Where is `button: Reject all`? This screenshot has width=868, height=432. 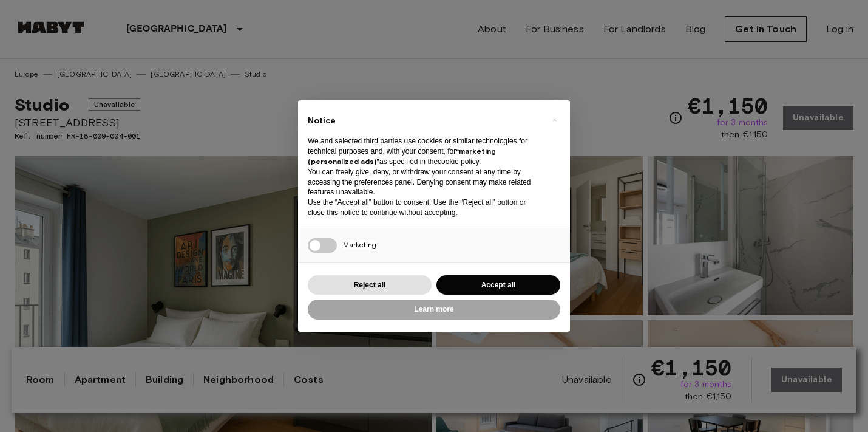
button: Reject all is located at coordinates (370, 285).